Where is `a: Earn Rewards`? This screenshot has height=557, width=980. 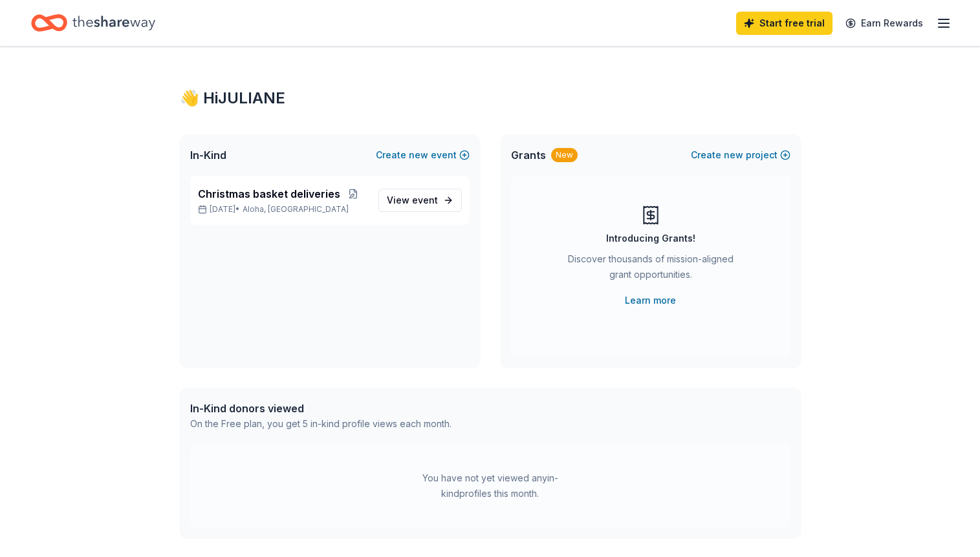
a: Earn Rewards is located at coordinates (884, 24).